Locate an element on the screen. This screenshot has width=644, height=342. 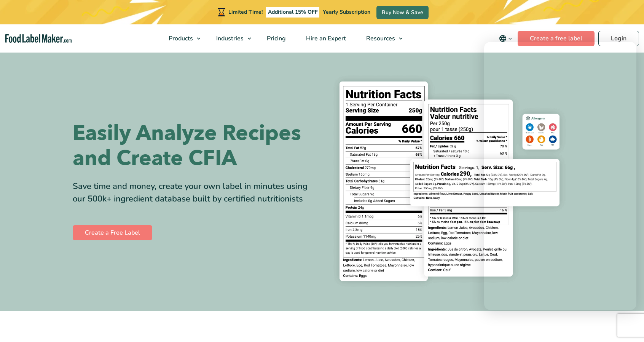
span: Hire an Expert is located at coordinates (325, 38).